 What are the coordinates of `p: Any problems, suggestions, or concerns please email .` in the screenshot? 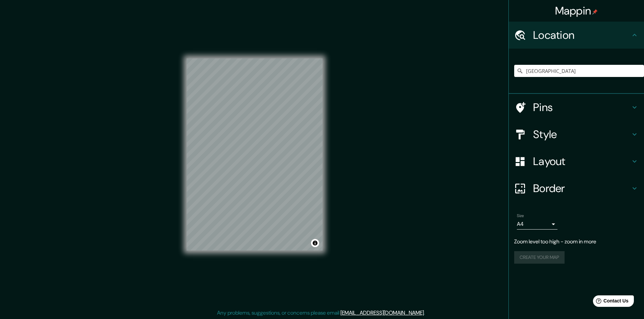 It's located at (321, 313).